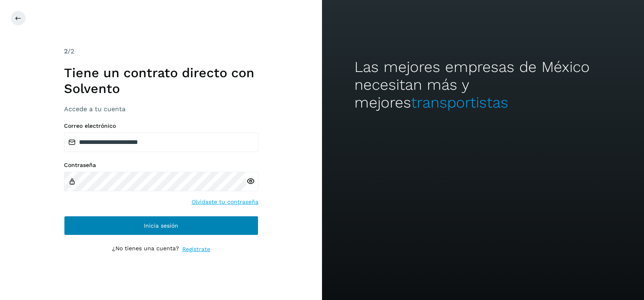 This screenshot has width=644, height=300. Describe the element at coordinates (161, 165) in the screenshot. I see `label: Contraseña` at that location.